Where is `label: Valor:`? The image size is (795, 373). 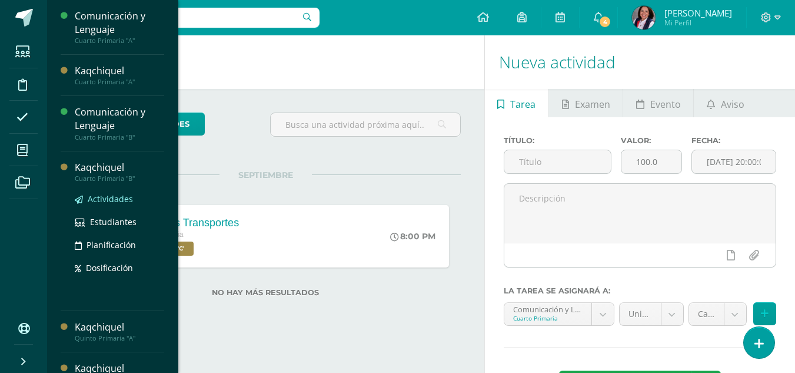
label: Valor: is located at coordinates (652, 140).